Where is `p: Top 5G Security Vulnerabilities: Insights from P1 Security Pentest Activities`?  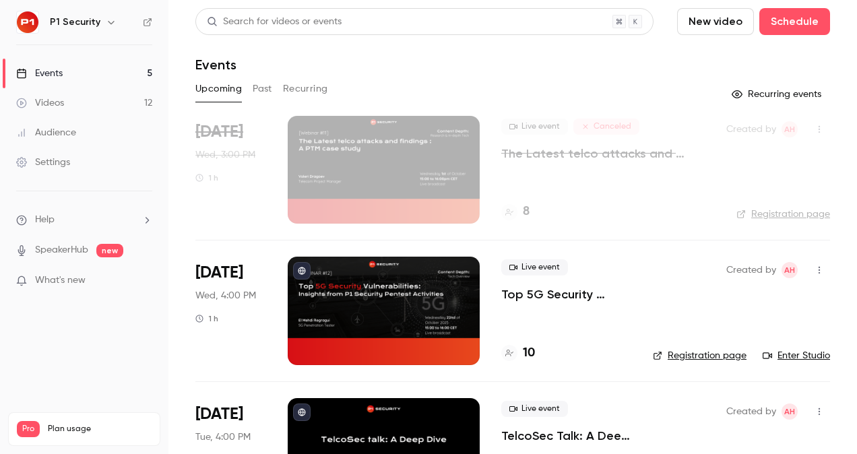
p: Top 5G Security Vulnerabilities: Insights from P1 Security Pentest Activities is located at coordinates (566, 294).